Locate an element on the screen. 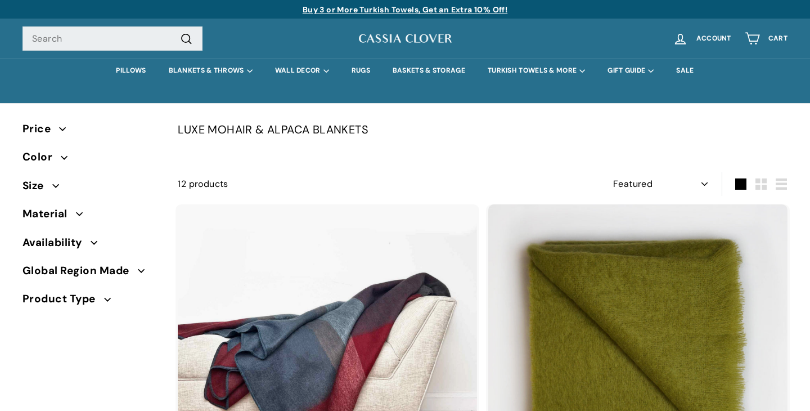  input: Search is located at coordinates (113, 39).